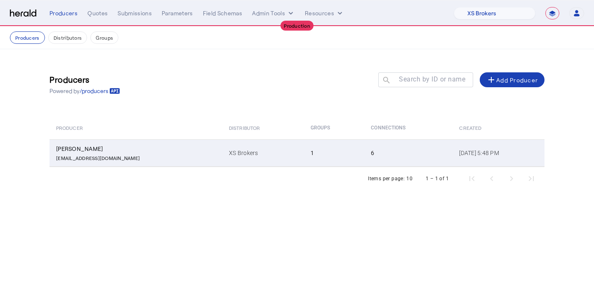 The height and width of the screenshot is (289, 594). Describe the element at coordinates (410, 178) in the screenshot. I see `div: 10` at that location.